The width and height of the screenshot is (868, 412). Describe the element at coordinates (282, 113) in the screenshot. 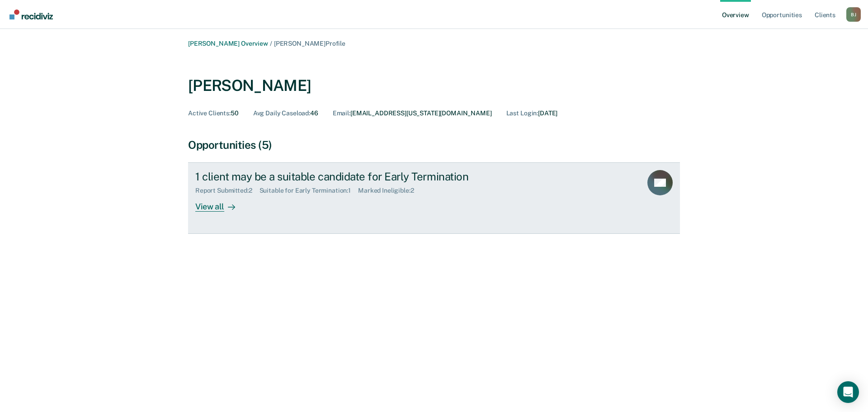

I see `span: Avg Daily Caseload :` at that location.